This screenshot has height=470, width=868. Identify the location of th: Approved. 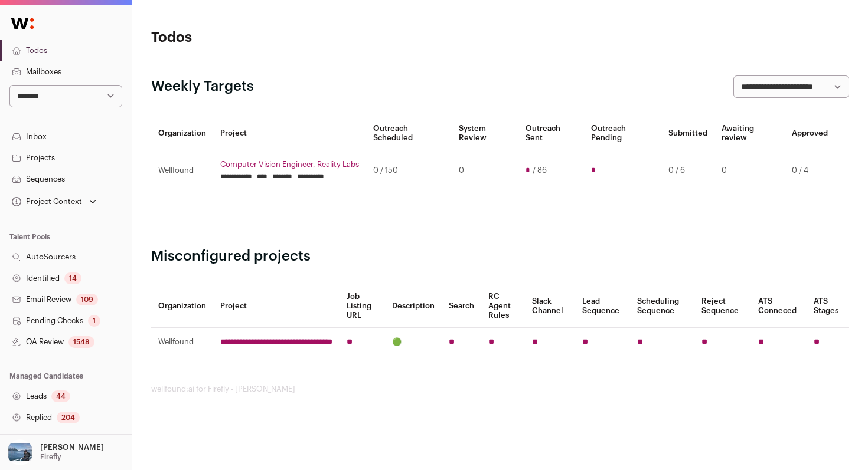
(809, 133).